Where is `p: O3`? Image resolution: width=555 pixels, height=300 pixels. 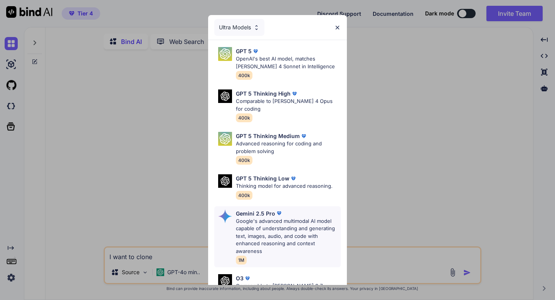
p: O3 is located at coordinates (240, 278).